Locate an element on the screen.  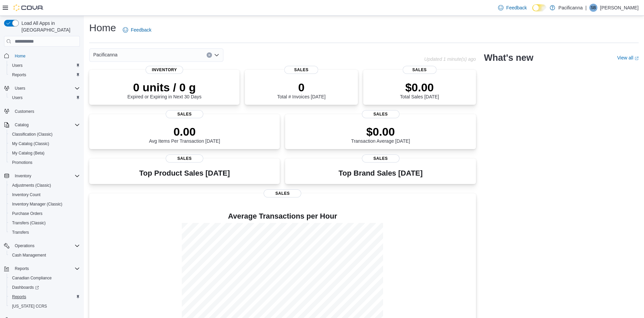
div: Sandra Boyd is located at coordinates (593, 7).